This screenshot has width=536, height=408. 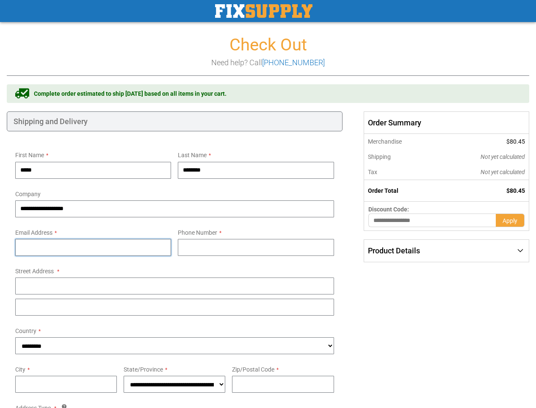 What do you see at coordinates (264, 11) in the screenshot?
I see `a: store logo` at bounding box center [264, 11].